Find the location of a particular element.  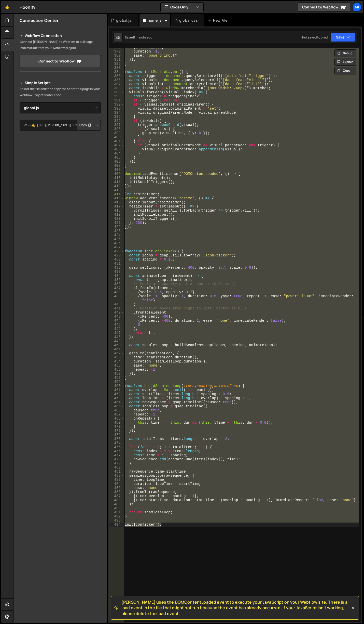

div: Hoonify is located at coordinates (28, 7).